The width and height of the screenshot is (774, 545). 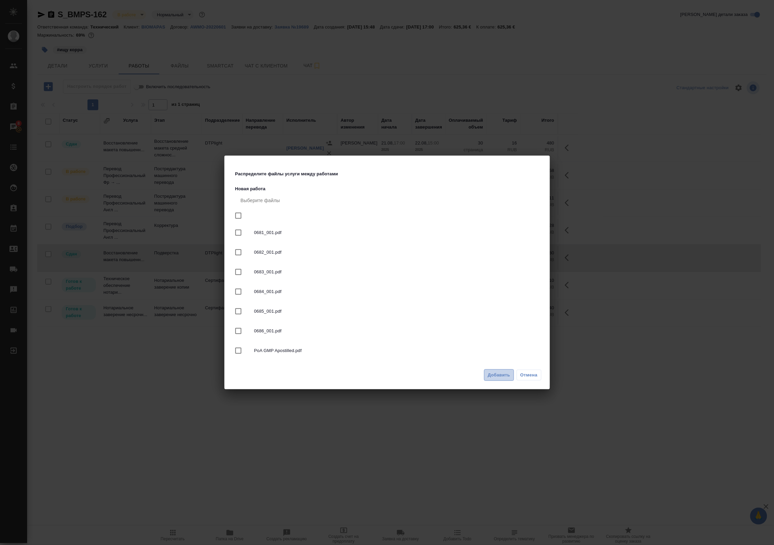 What do you see at coordinates (395, 292) in the screenshot?
I see `span: 0684_001.pdf` at bounding box center [395, 292].